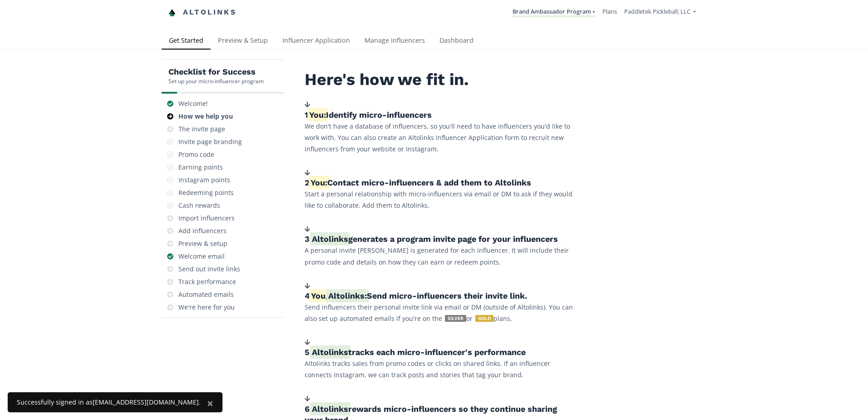  I want to click on a: Manage Influencers, so click(395, 42).